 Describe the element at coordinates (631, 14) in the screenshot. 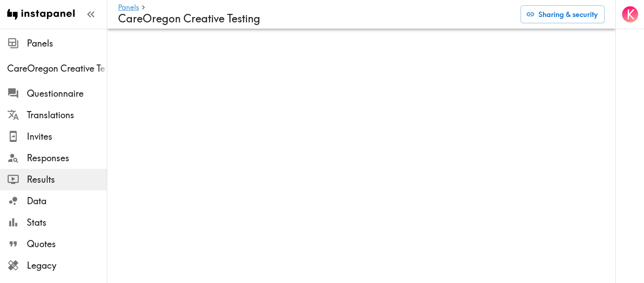

I see `span: K` at that location.